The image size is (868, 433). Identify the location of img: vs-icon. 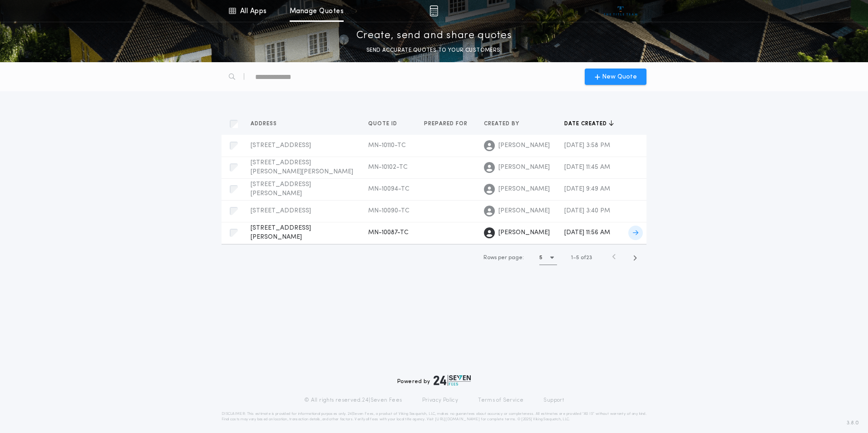
(620, 11).